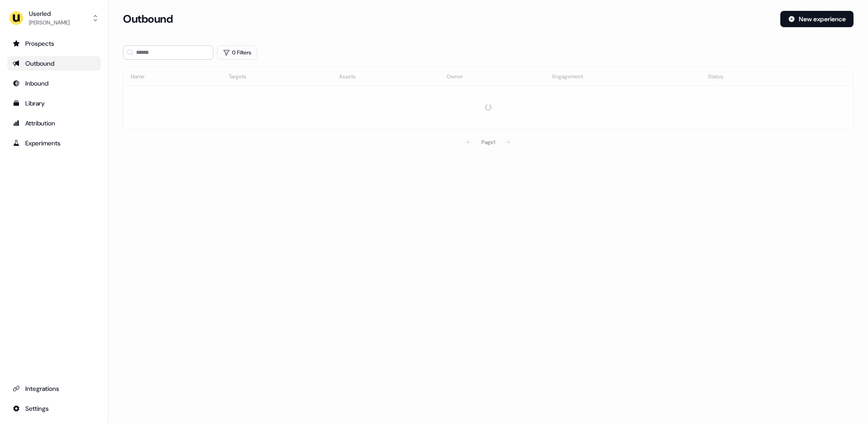  I want to click on div: Outbound, so click(54, 64).